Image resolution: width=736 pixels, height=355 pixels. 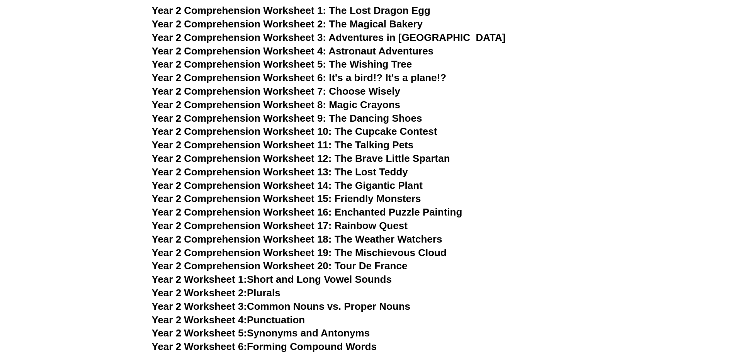 I want to click on a: Year 2 Comprehension Worksheet 13: The Lost Teddy, so click(x=280, y=172).